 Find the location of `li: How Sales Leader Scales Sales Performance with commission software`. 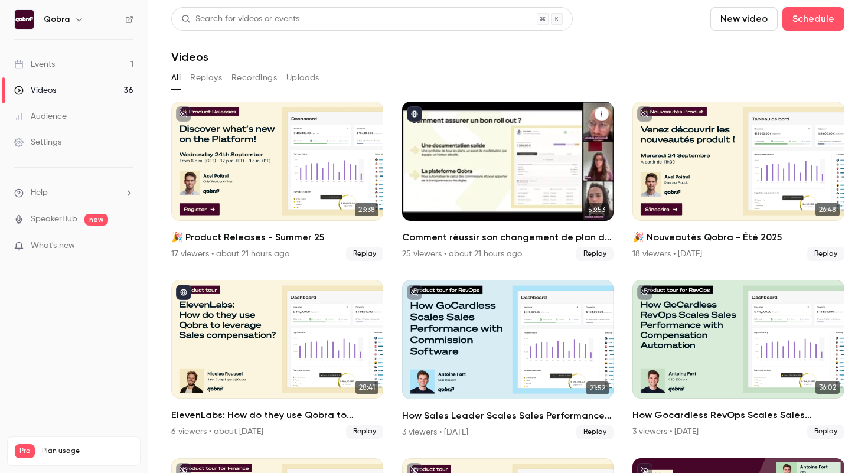

li: How Sales Leader Scales Sales Performance with commission software is located at coordinates (508, 360).